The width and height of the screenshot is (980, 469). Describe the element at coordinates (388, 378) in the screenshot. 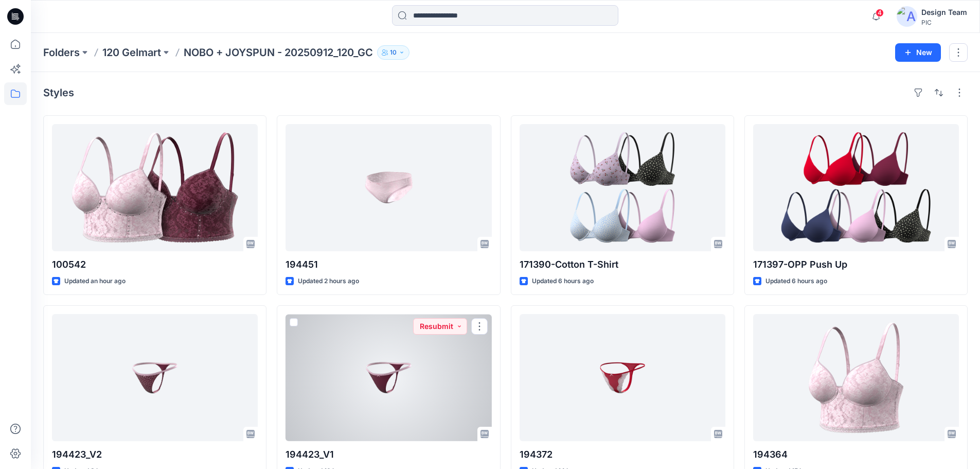

I see `a: 194423_V1` at that location.